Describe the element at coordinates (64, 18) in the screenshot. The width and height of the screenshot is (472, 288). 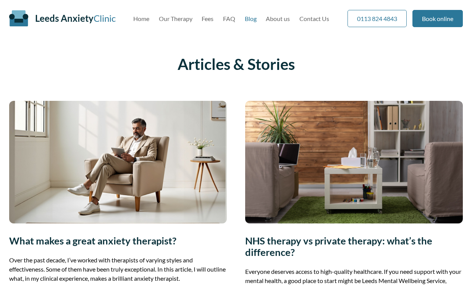
I see `span: Leeds Anxiety` at that location.